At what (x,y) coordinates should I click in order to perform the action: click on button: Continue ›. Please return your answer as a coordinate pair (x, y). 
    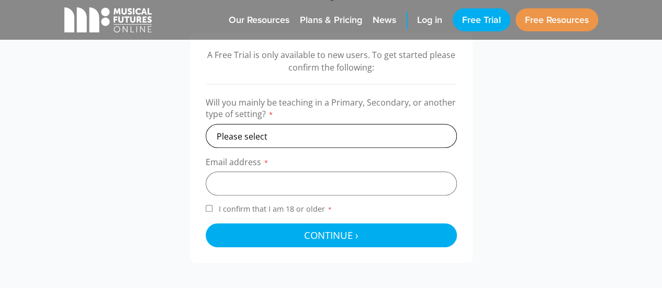
    Looking at the image, I should click on (331, 236).